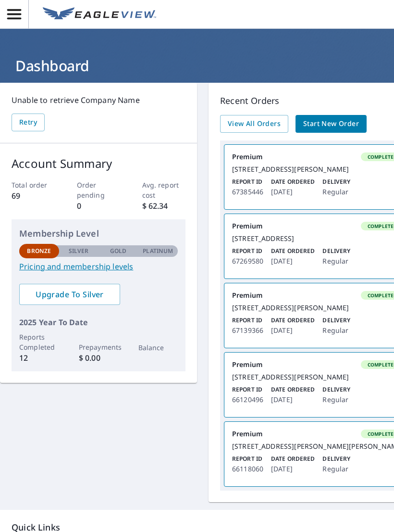  Describe the element at coordinates (98, 233) in the screenshot. I see `p: Membership Level` at that location.